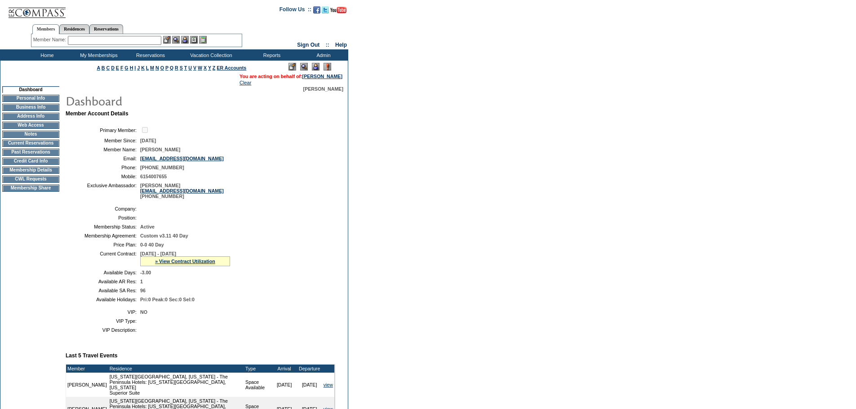 This screenshot has height=409, width=856. I want to click on td: My Memberships, so click(97, 55).